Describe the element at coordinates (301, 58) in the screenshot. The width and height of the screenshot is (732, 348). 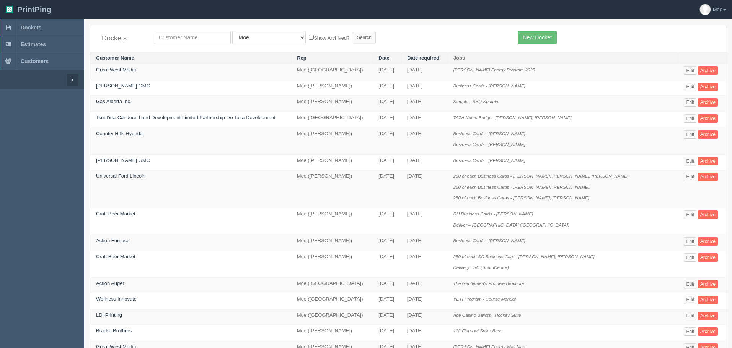
I see `a: Rep` at that location.